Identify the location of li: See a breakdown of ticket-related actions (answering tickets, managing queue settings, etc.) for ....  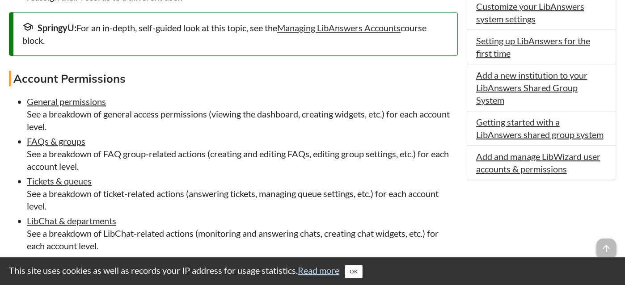
(242, 194).